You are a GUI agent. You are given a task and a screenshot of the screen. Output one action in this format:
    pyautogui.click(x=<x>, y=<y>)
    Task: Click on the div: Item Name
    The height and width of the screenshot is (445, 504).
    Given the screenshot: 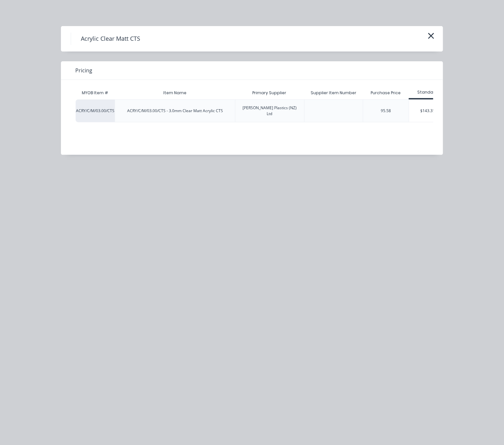 What is the action you would take?
    pyautogui.click(x=175, y=93)
    